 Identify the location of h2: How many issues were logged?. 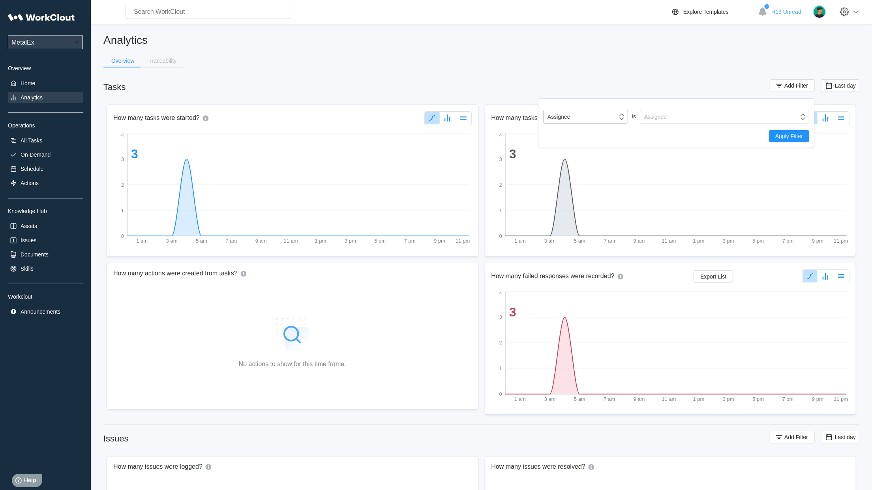
(158, 467).